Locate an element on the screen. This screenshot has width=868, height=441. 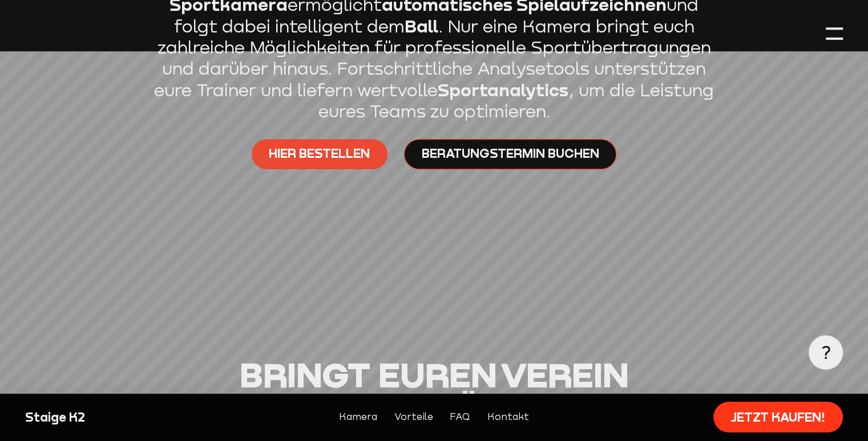
a: FAQ is located at coordinates (460, 417).